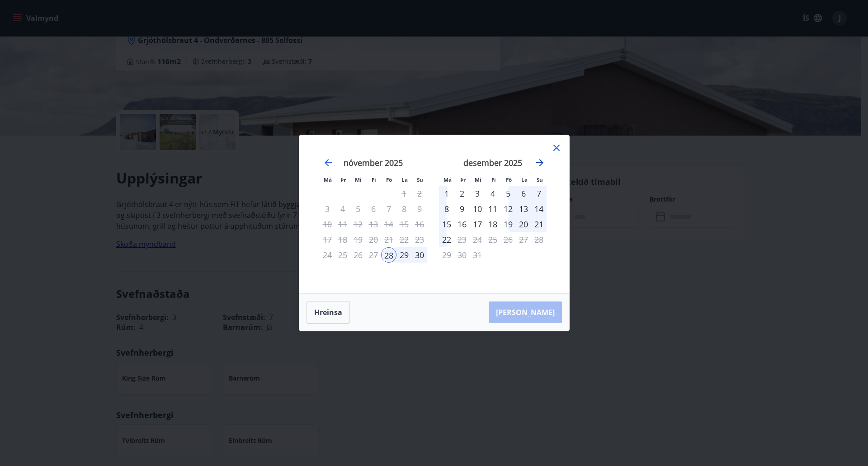  Describe the element at coordinates (508, 224) in the screenshot. I see `td: Choose föstudagur, 19. desember 2025 as your check-out date. It’s available.` at that location.